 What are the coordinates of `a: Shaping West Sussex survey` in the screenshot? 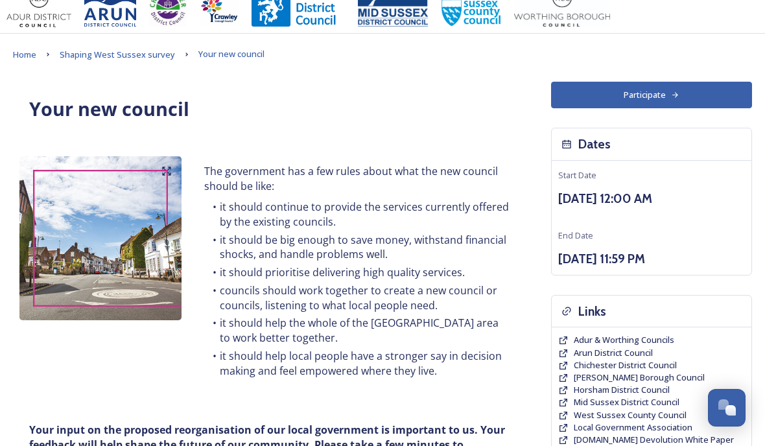 It's located at (117, 54).